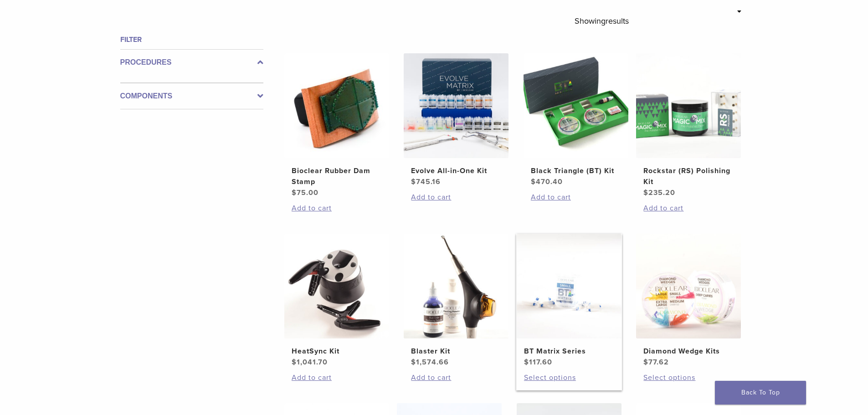 The image size is (868, 415). I want to click on a: Bioclear Rubber Dam StampBioclear Rubber Dam Stamp $75.00, so click(336, 126).